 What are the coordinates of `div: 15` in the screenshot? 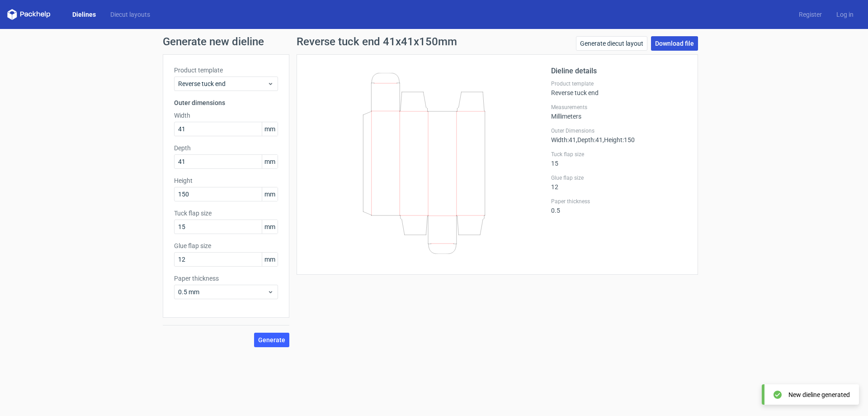 It's located at (619, 159).